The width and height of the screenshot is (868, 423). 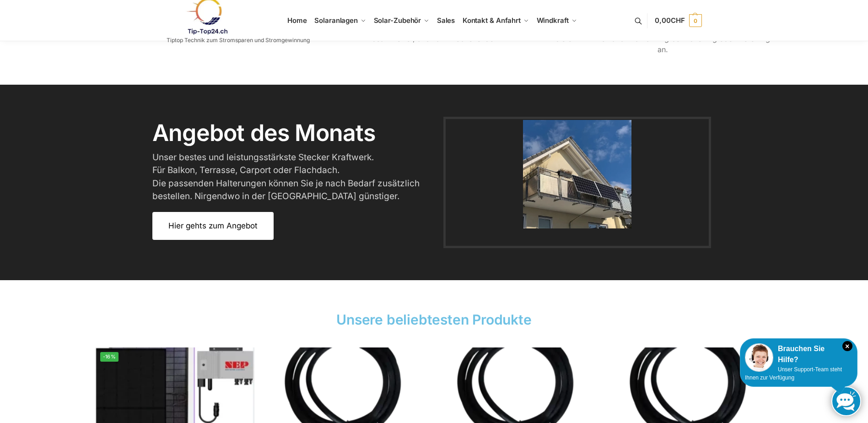 I want to click on h2: Unsere beliebtesten Produkte, so click(x=434, y=319).